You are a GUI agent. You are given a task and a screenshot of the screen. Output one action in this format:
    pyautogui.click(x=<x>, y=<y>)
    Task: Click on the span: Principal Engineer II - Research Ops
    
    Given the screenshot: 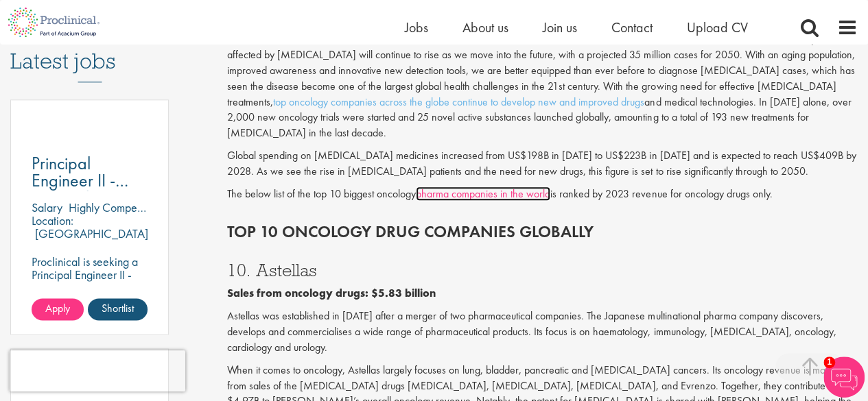 What is the action you would take?
    pyautogui.click(x=79, y=181)
    